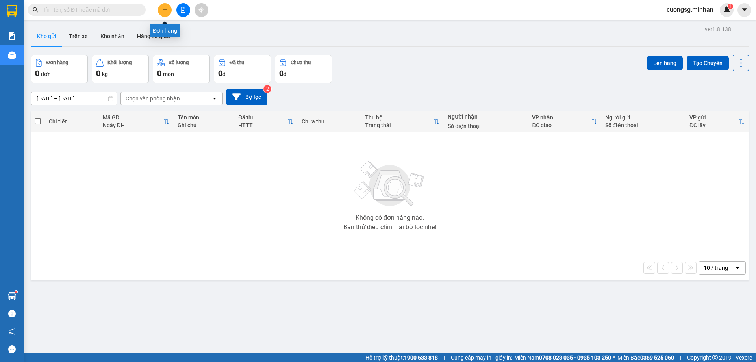  What do you see at coordinates (178, 63) in the screenshot?
I see `div: Số lượng` at bounding box center [178, 63].